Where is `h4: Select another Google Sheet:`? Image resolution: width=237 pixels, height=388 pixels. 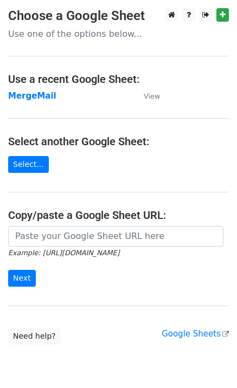 h4: Select another Google Sheet: is located at coordinates (118, 141).